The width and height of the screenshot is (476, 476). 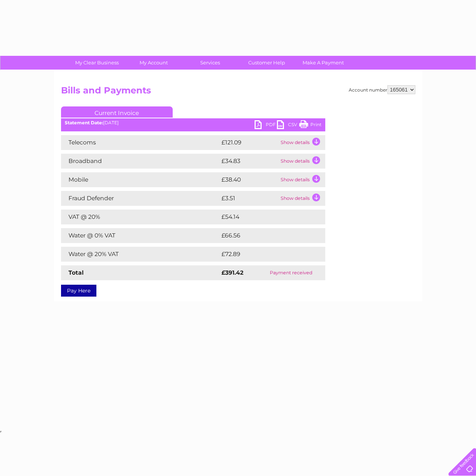 I want to click on a: Services, so click(x=210, y=63).